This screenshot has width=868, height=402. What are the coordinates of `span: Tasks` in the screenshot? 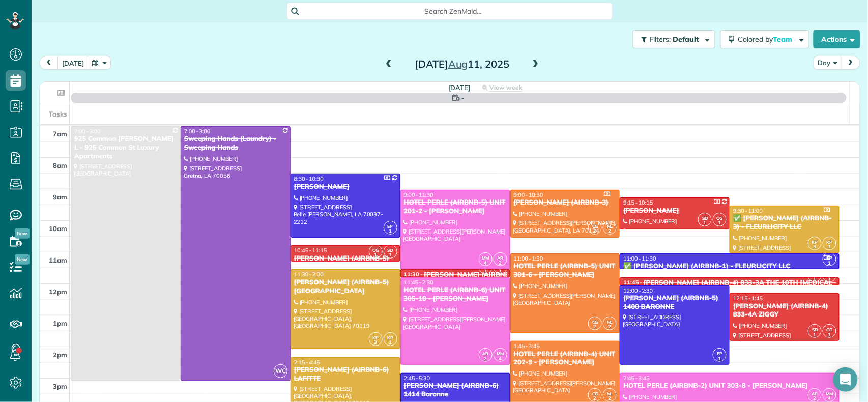 It's located at (58, 114).